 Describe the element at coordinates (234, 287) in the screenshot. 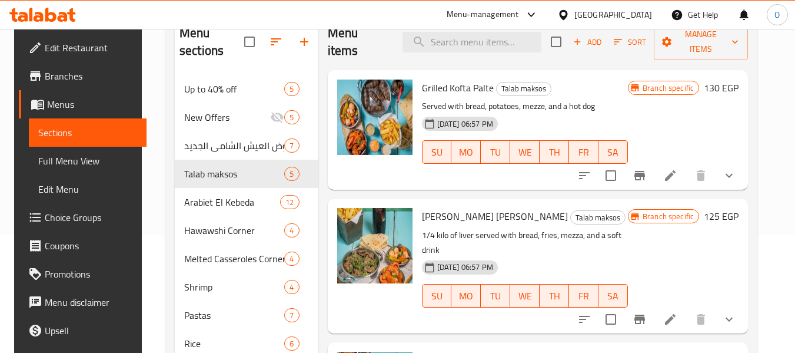

I see `span: Shrimp` at that location.